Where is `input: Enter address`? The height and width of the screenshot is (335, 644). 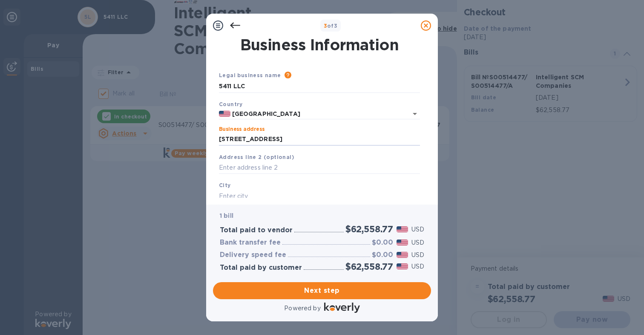
input: Enter address is located at coordinates (319, 139).